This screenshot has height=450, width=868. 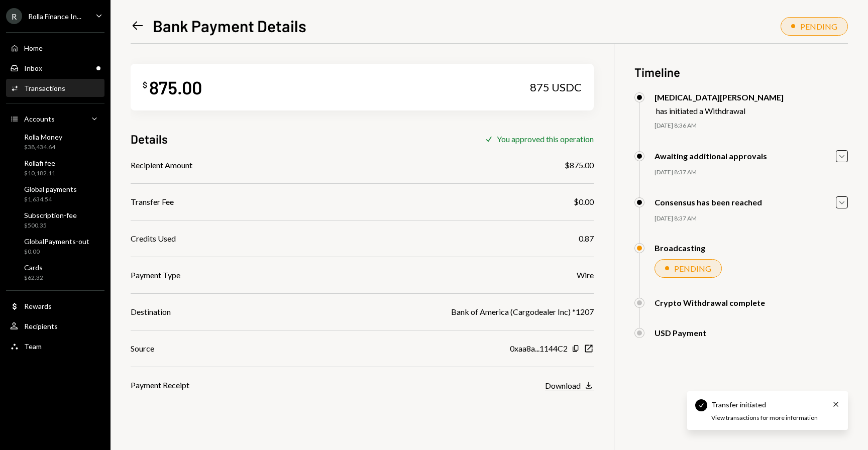 What do you see at coordinates (41, 326) in the screenshot?
I see `div: Recipients` at bounding box center [41, 326].